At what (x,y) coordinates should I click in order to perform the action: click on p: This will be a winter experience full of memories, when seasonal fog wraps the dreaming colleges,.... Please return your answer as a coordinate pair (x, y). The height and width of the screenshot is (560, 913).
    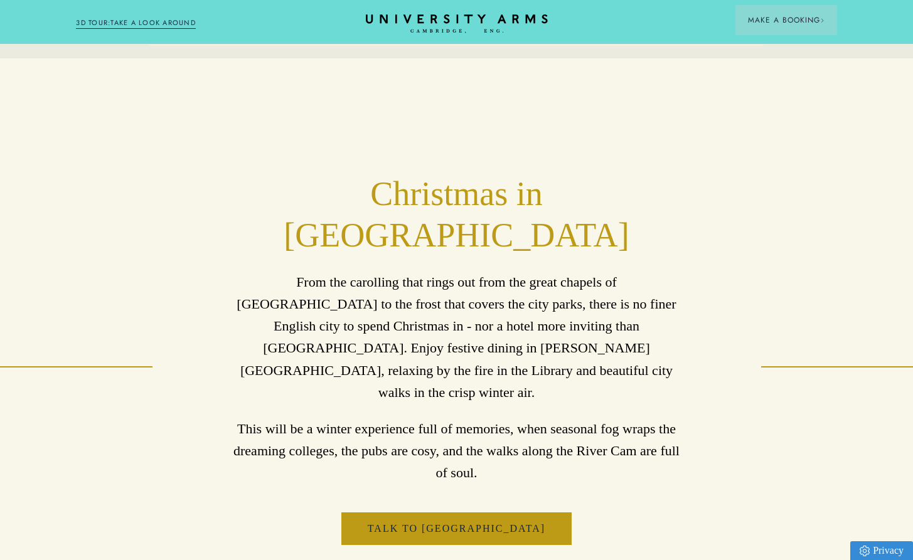
    Looking at the image, I should click on (457, 451).